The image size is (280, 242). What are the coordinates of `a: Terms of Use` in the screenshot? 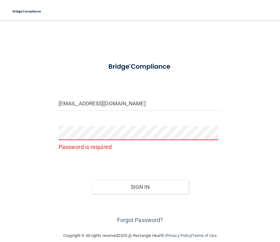 It's located at (204, 235).